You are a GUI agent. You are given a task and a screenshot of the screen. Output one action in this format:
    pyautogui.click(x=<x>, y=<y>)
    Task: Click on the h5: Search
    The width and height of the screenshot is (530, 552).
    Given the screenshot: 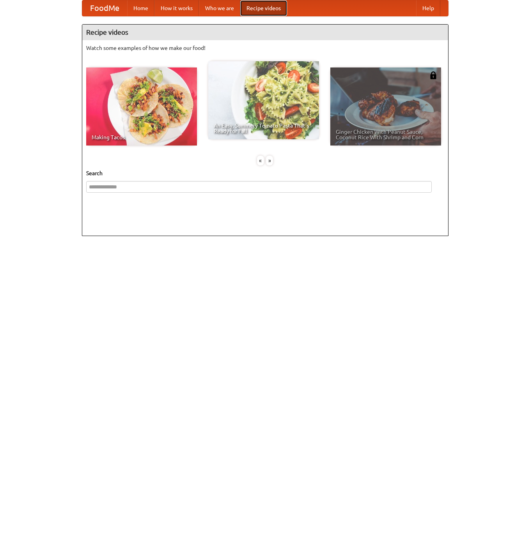 What is the action you would take?
    pyautogui.click(x=265, y=173)
    